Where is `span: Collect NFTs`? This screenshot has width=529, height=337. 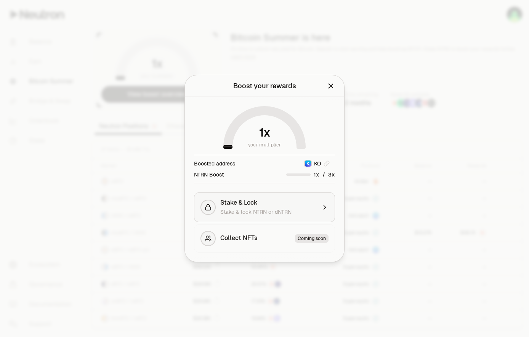
span: Collect NFTs is located at coordinates (239, 239).